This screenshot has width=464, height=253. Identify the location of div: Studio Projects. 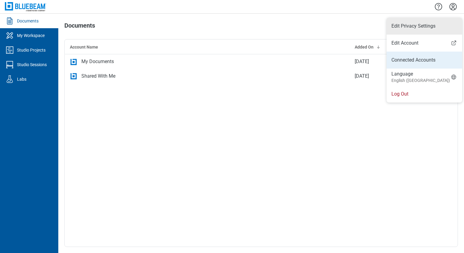
(31, 50).